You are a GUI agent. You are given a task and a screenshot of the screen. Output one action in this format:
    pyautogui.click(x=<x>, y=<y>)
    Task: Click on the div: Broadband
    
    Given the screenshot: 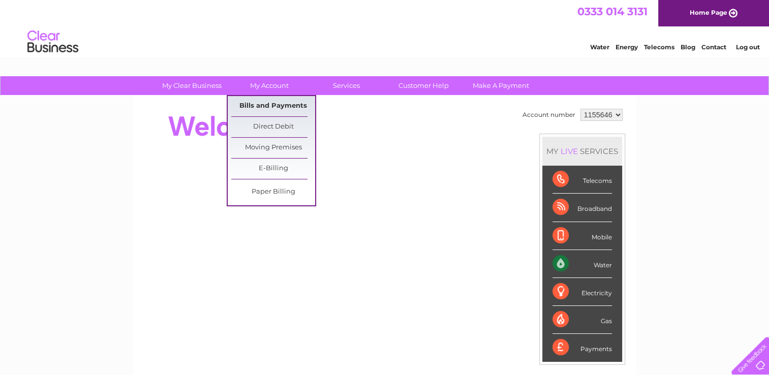 What is the action you would take?
    pyautogui.click(x=582, y=207)
    